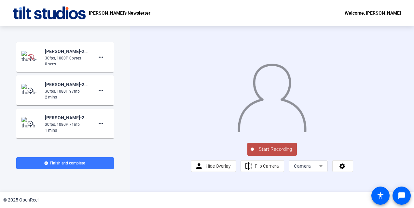 This screenshot has width=414, height=208. I want to click on div: 1 mins, so click(67, 130).